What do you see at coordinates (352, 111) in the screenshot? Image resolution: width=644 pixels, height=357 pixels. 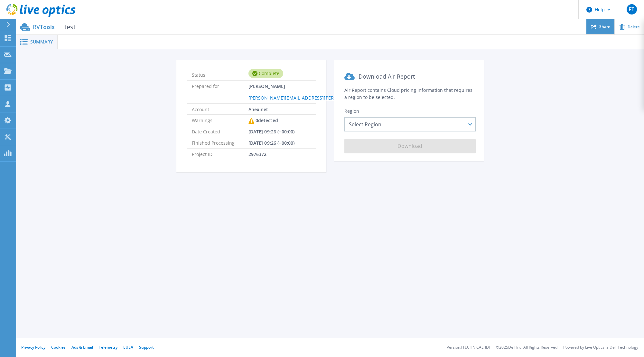 I see `span: Region` at bounding box center [352, 111].